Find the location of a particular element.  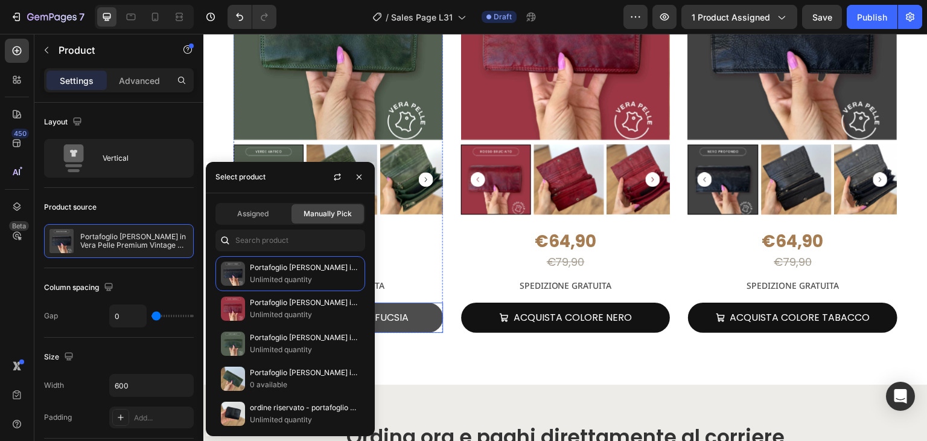

div: Search in Settings & Advanced is located at coordinates (290, 240).